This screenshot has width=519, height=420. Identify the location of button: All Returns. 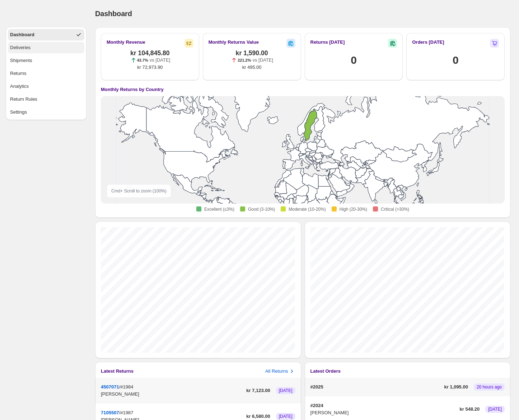
(280, 371).